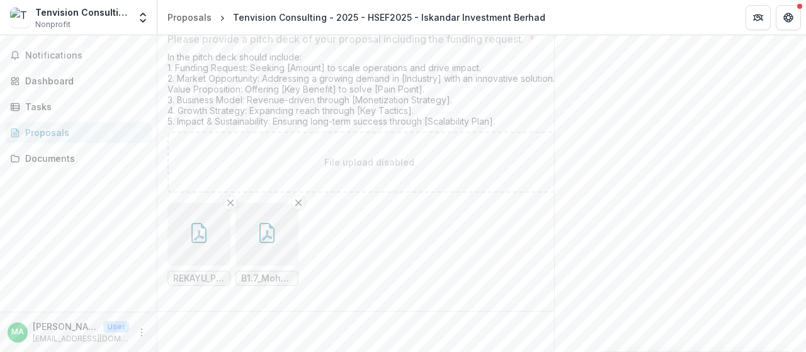 Image resolution: width=806 pixels, height=352 pixels. I want to click on div: Mohd Faizal Bin Ayob, so click(18, 332).